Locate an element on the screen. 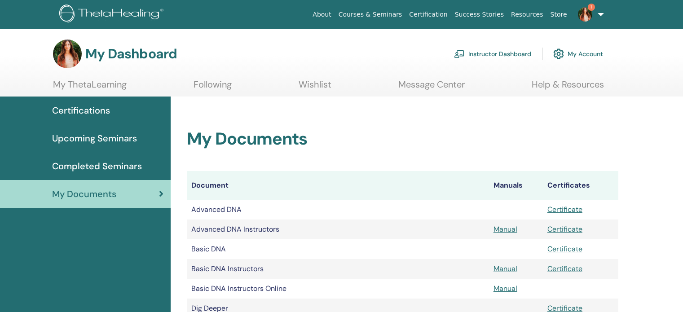 The height and width of the screenshot is (312, 683). span: 1 is located at coordinates (591, 7).